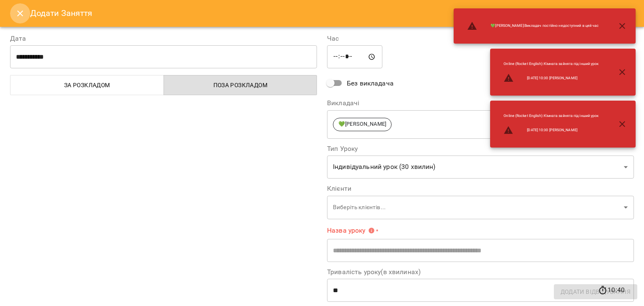  I want to click on span: Назва уроку, so click(351, 231).